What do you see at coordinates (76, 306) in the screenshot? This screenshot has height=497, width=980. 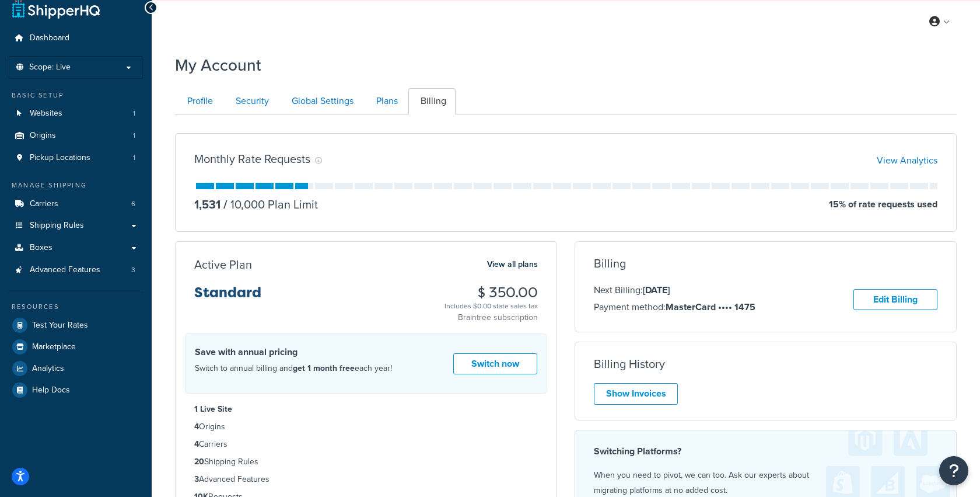 I see `div: Resources` at bounding box center [76, 306].